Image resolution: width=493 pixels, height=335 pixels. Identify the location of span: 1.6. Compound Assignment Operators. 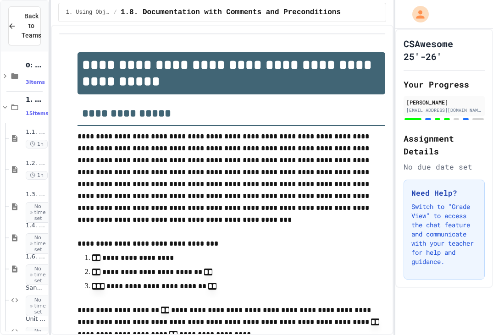
(36, 257).